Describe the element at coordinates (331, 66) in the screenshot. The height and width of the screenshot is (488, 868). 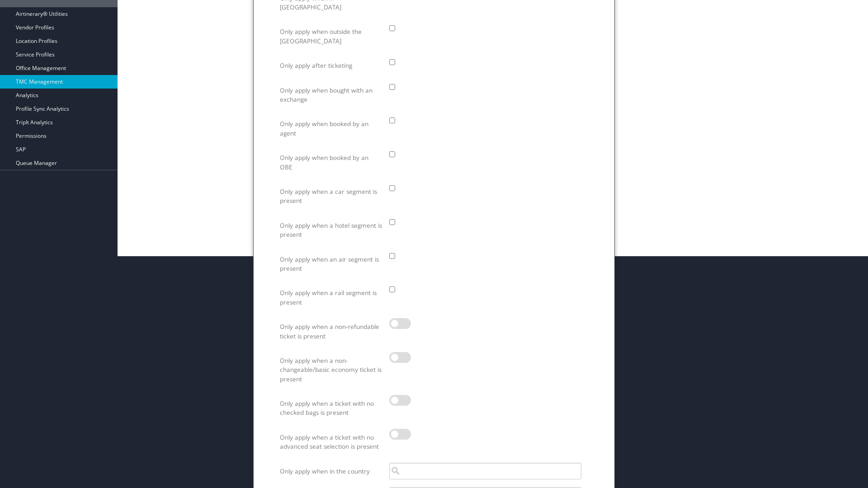
I see `label: Only apply after ticketing` at that location.